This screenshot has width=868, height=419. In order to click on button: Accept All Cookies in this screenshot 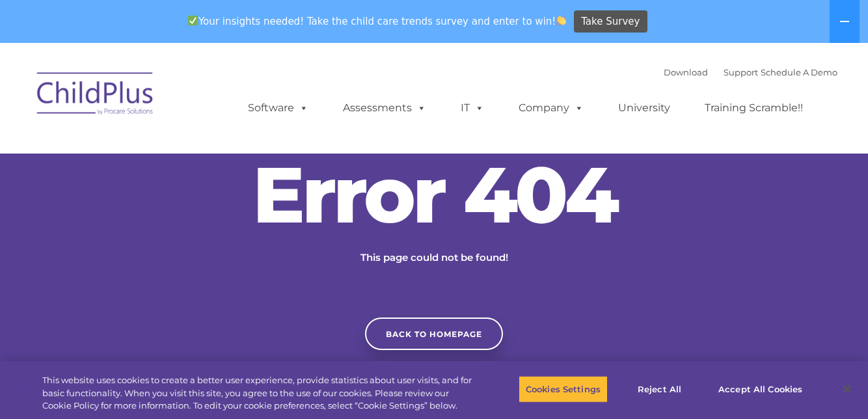, I will do `click(760, 389)`.